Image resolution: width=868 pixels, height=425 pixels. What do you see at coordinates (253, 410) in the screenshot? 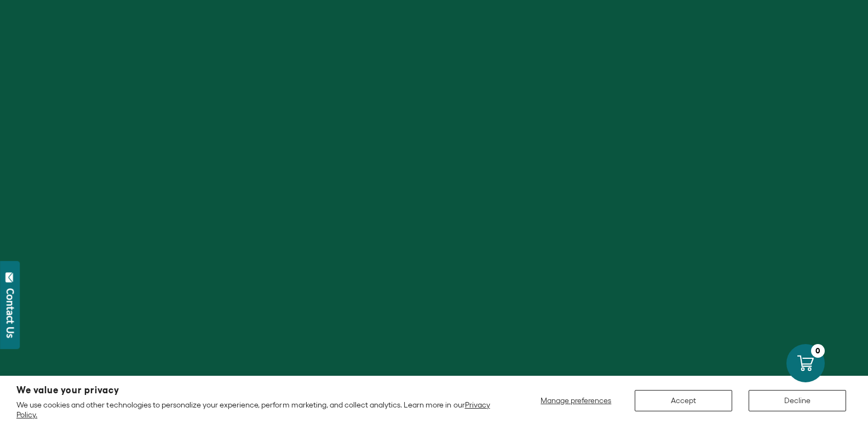
I see `a: Privacy Policy.` at bounding box center [253, 410].